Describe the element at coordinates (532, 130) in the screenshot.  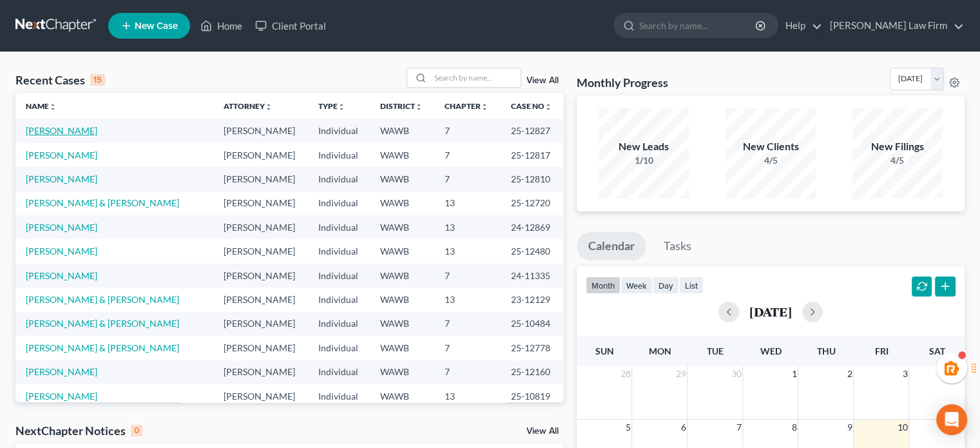
I see `td: 25-12827` at that location.